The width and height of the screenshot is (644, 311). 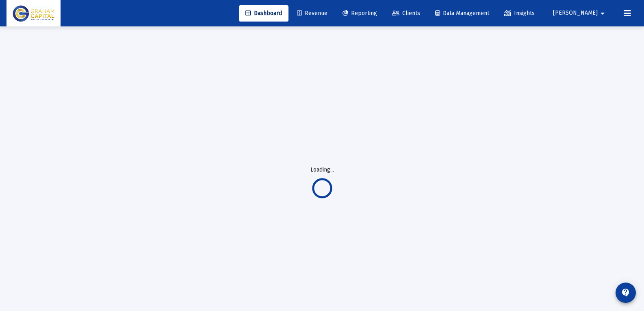 I want to click on span: Clients, so click(x=406, y=13).